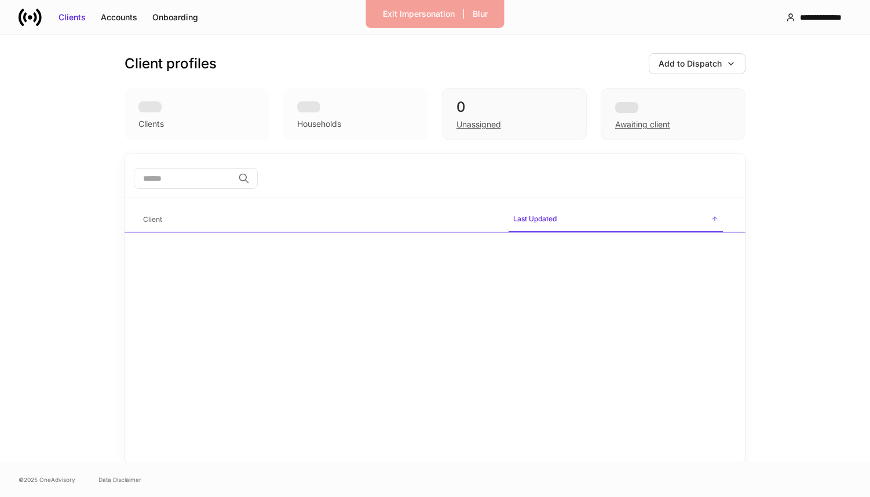 The image size is (870, 497). Describe the element at coordinates (170, 64) in the screenshot. I see `h3: Client profiles` at that location.